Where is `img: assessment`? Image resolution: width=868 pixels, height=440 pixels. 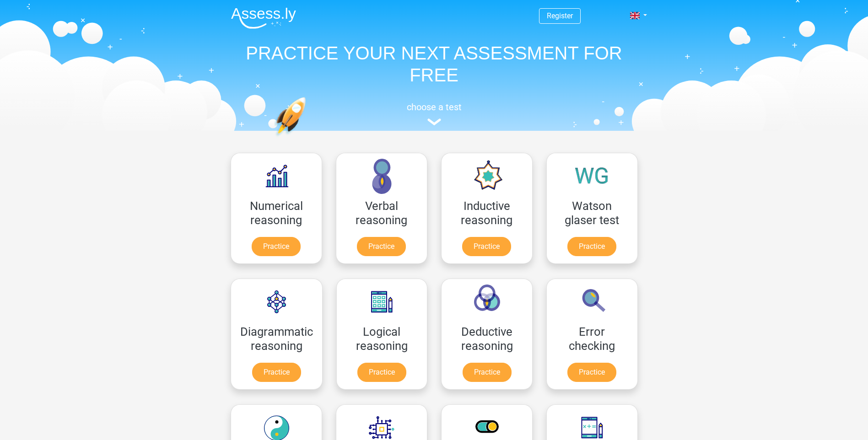 img: assessment is located at coordinates (434, 122).